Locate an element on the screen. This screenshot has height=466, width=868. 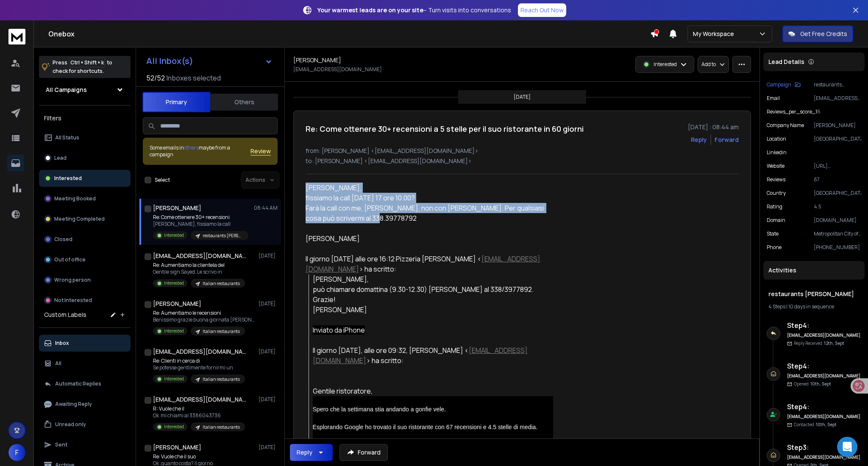
div: Esplorando Google ho trovato il suo ristorante con 67 recensioni e 4.5 stelle di media. is located at coordinates (433, 427).